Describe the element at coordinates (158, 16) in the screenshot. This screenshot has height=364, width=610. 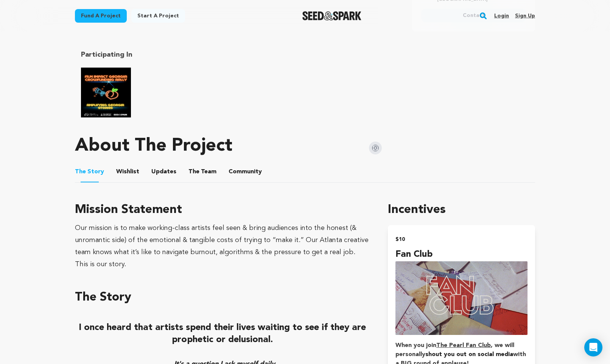
I see `a: Start a project` at that location.